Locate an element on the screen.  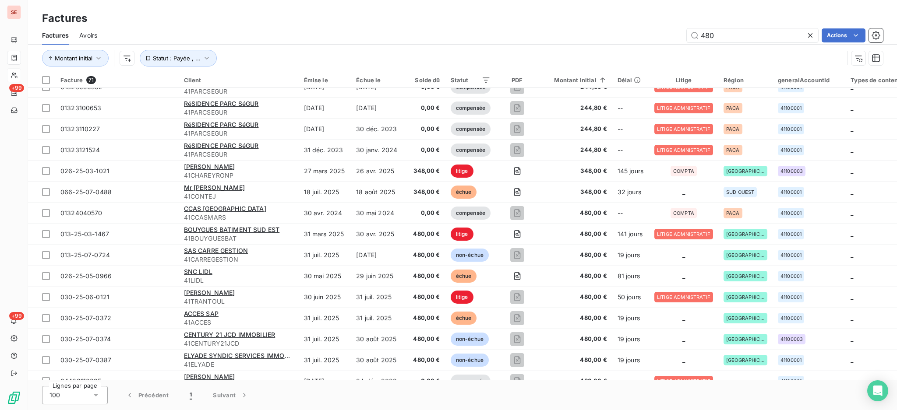
td: 50 jours is located at coordinates (631, 297).